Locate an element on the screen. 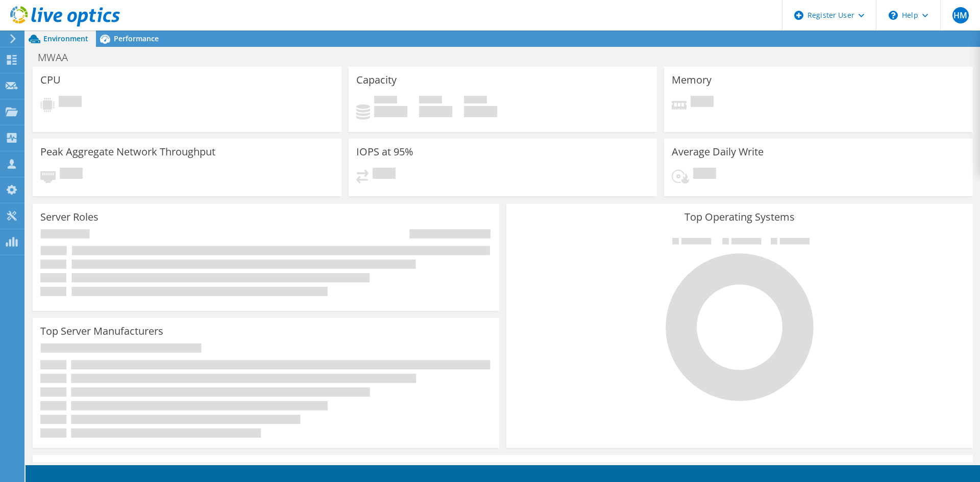  span: Total is located at coordinates (475, 101).